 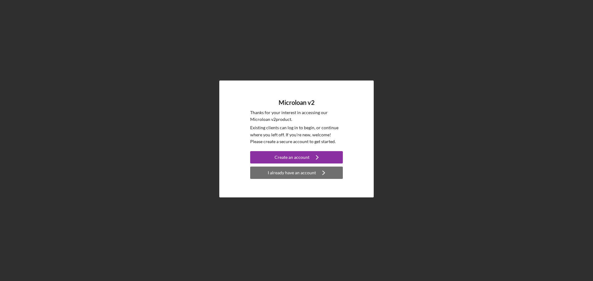 What do you see at coordinates (296, 135) in the screenshot?
I see `p: Existing clients can log in to begin, or continue where you left off. If you're new, welcome! Ple...` at bounding box center [296, 135].